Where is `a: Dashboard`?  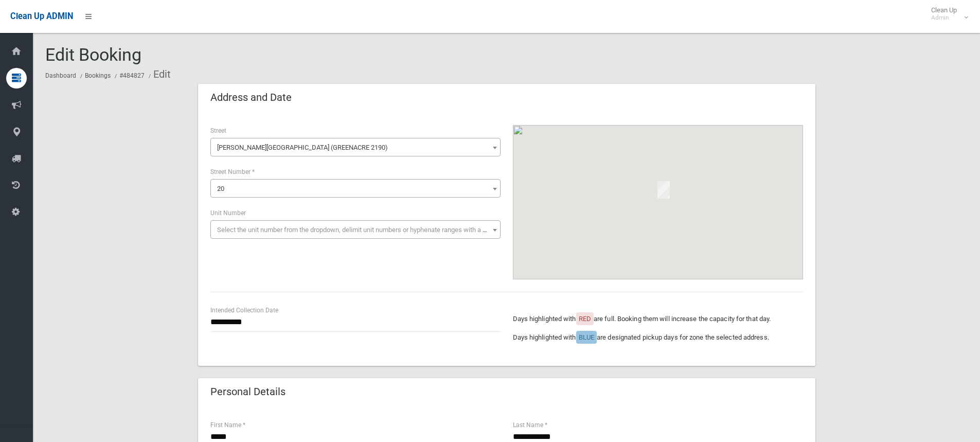 a: Dashboard is located at coordinates (61, 76).